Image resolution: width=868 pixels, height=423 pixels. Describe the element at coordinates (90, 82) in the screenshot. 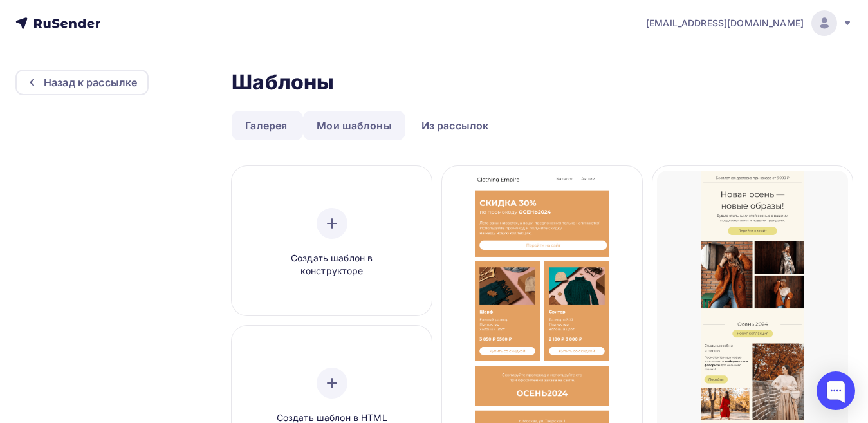

I see `div: Назад к рассылке` at that location.